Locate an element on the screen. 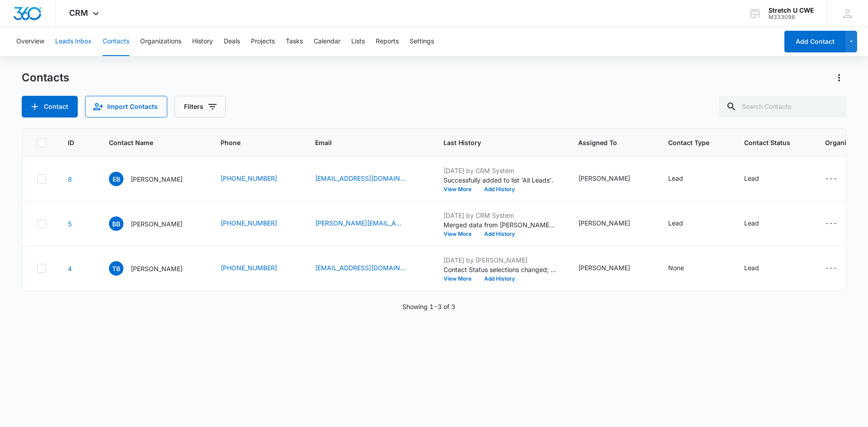  div: Phone - (314) 846-7000 - Select to Edit Field is located at coordinates (257, 224).